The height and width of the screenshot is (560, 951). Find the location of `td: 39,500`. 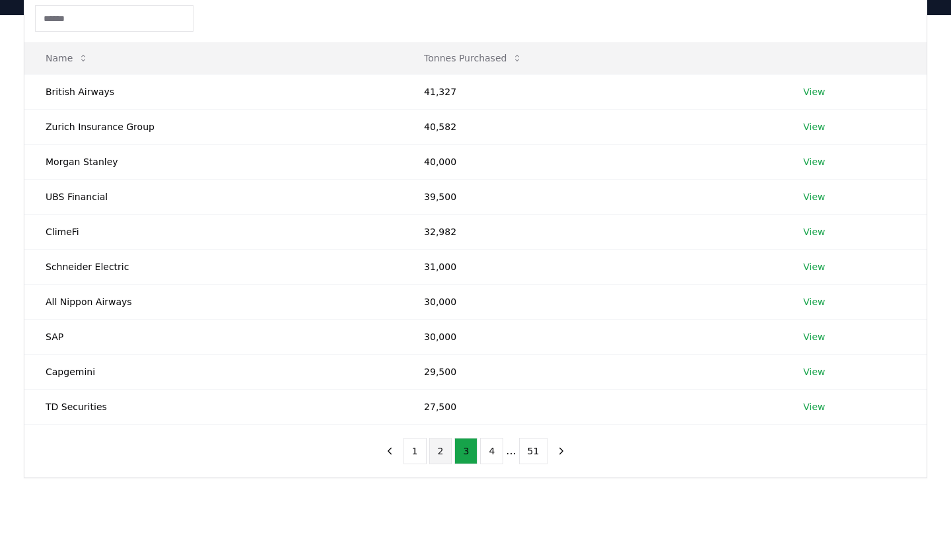

td: 39,500 is located at coordinates (592, 196).